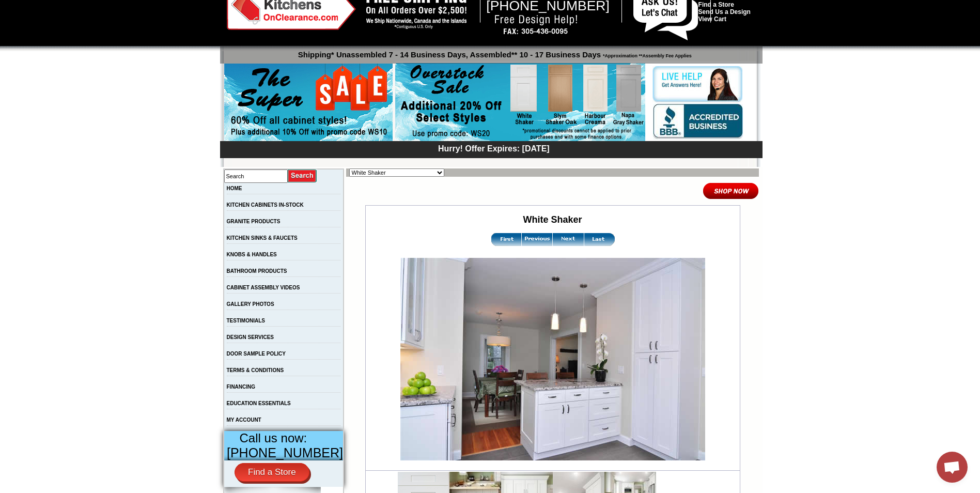  Describe the element at coordinates (265, 205) in the screenshot. I see `a: KITCHEN CABINETS IN-STOCK` at that location.